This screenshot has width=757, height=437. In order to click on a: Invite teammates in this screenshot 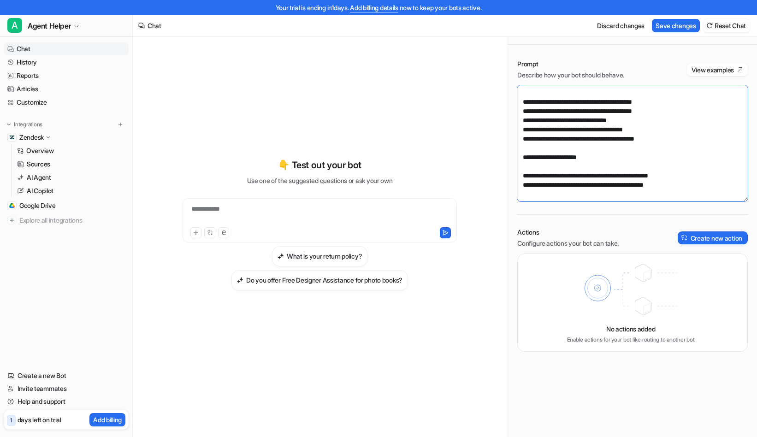, I will do `click(66, 389)`.